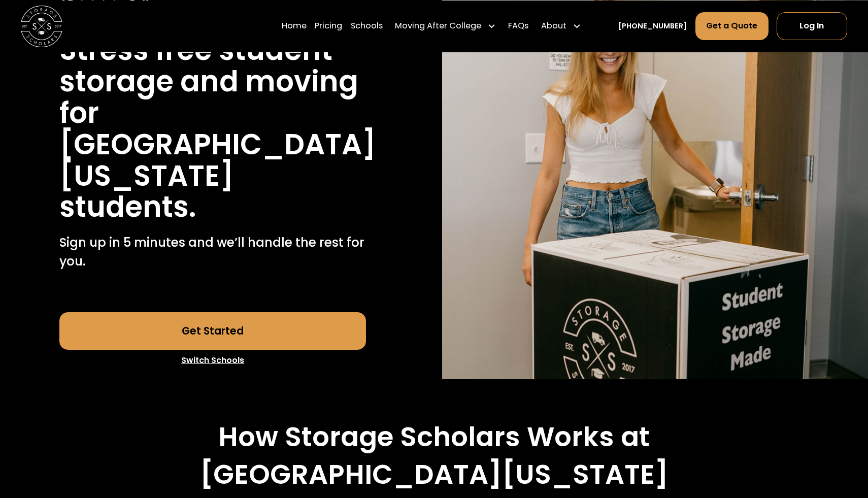  What do you see at coordinates (294, 26) in the screenshot?
I see `a: Home` at bounding box center [294, 26].